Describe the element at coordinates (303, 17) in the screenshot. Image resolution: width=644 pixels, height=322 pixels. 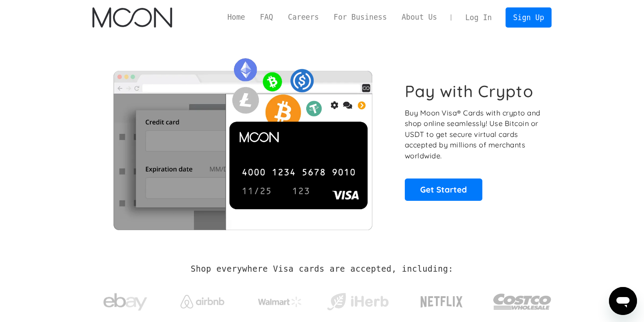
I see `a: Careers` at that location.